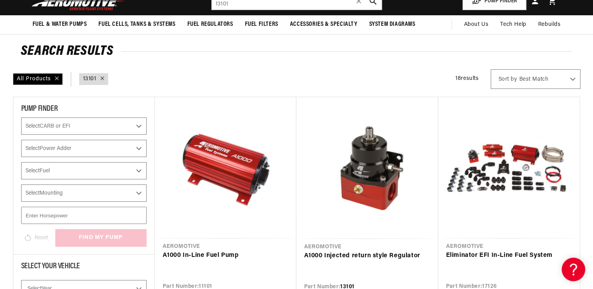 This screenshot has height=289, width=593. What do you see at coordinates (476, 25) in the screenshot?
I see `a: About Us` at bounding box center [476, 25].